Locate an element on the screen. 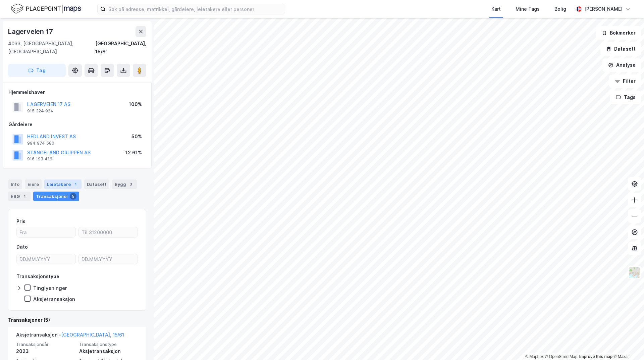  div: 915 324 924 is located at coordinates (40, 111).